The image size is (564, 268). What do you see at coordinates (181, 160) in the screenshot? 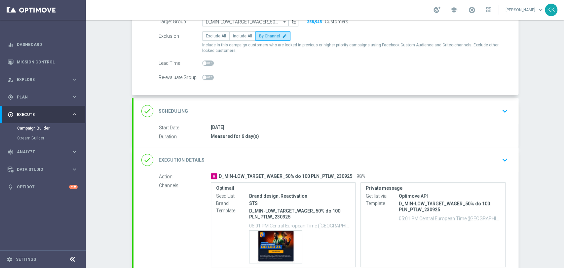
I see `h2: Execution Details` at bounding box center [181, 160].